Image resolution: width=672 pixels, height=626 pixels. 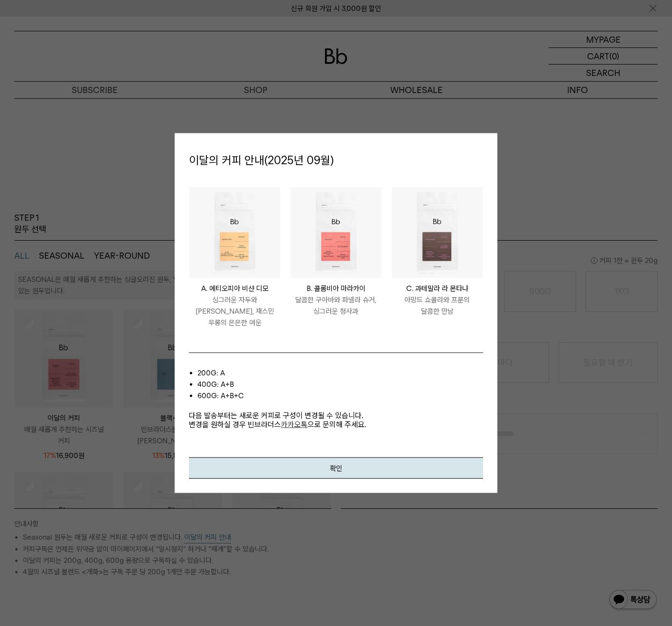 I want to click on li: 200g: A, so click(x=340, y=373).